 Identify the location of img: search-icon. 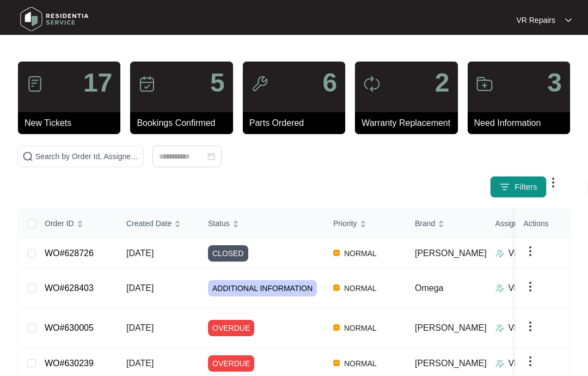
(27, 156).